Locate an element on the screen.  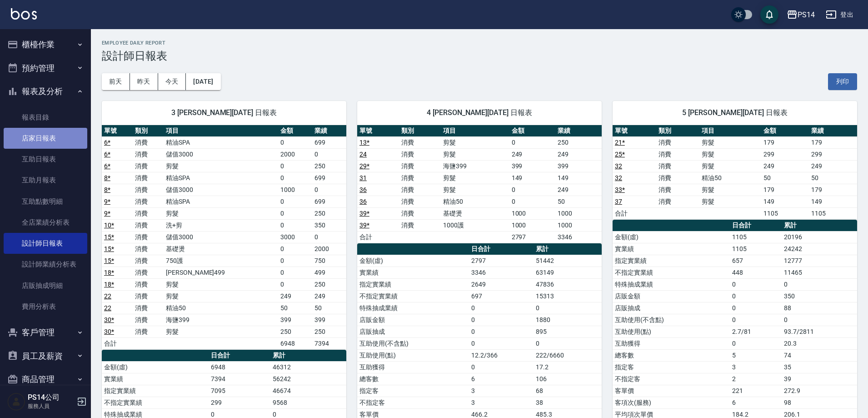
td: 不指定客 is located at coordinates (671, 379).